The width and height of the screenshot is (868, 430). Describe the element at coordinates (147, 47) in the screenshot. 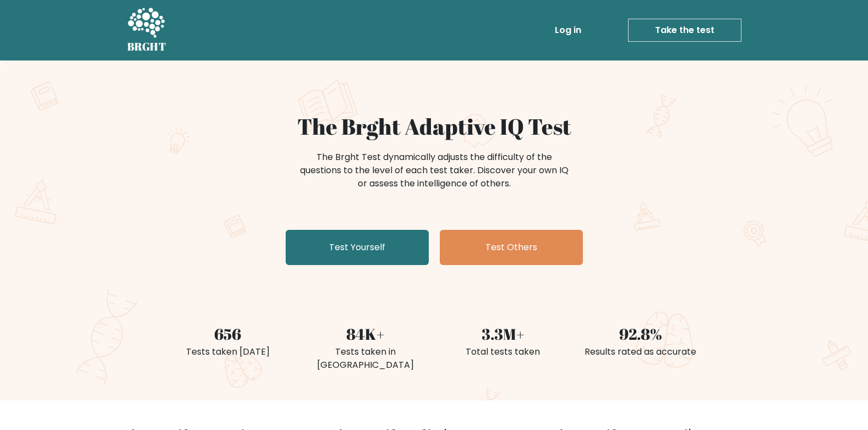

I see `h5: BRGHT` at that location.